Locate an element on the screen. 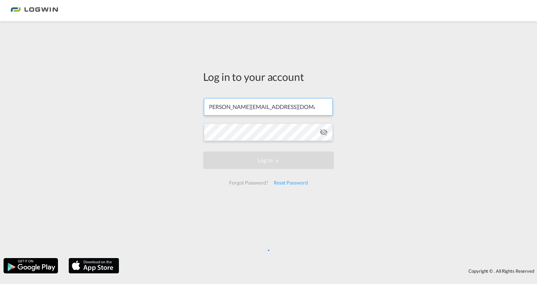 This screenshot has height=284, width=537. div: Reset Password is located at coordinates (291, 183).